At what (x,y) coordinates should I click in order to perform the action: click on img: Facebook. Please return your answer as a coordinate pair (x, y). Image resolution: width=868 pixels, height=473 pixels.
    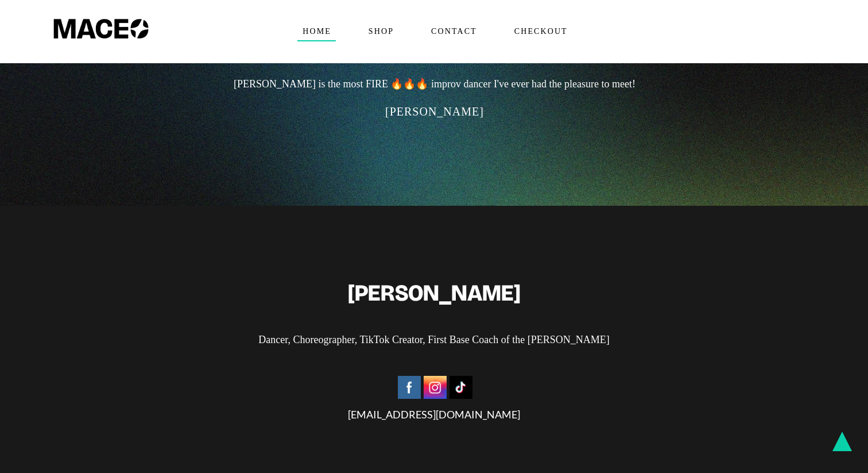
    Looking at the image, I should click on (409, 387).